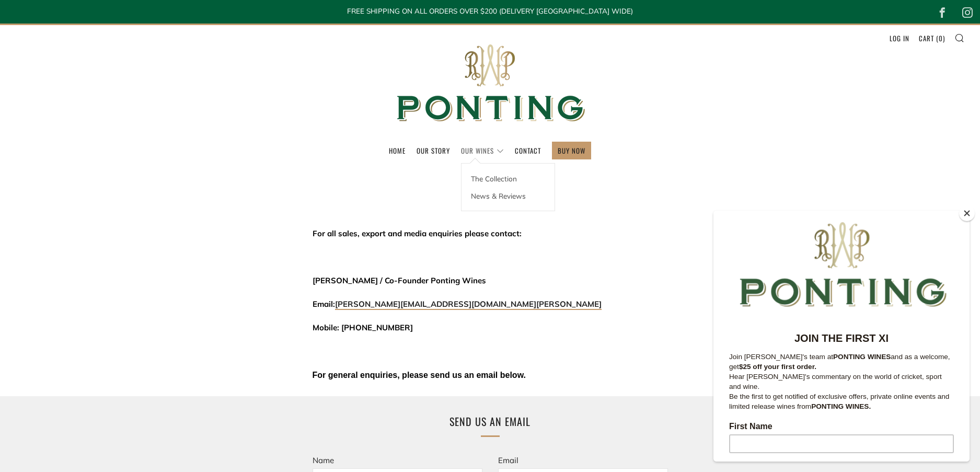  What do you see at coordinates (941, 38) in the screenshot?
I see `span: 0` at bounding box center [941, 38].